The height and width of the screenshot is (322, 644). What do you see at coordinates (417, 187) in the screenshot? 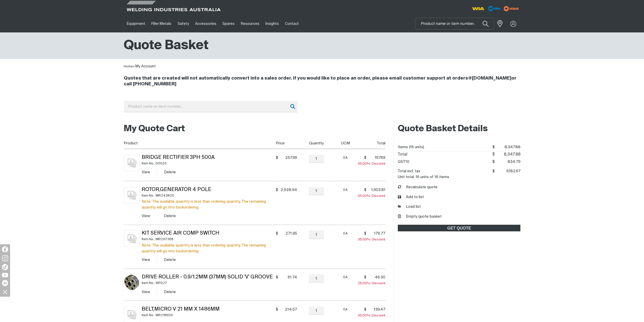
I see `button: Recalculate quote` at bounding box center [417, 187].